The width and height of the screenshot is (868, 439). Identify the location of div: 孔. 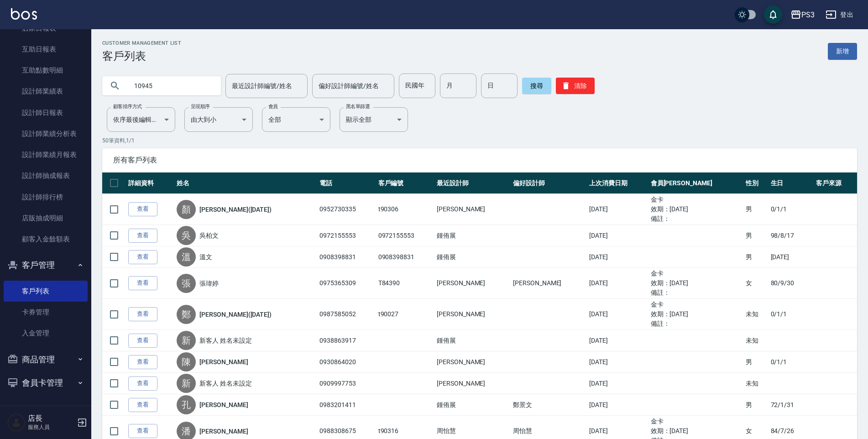
(186, 405).